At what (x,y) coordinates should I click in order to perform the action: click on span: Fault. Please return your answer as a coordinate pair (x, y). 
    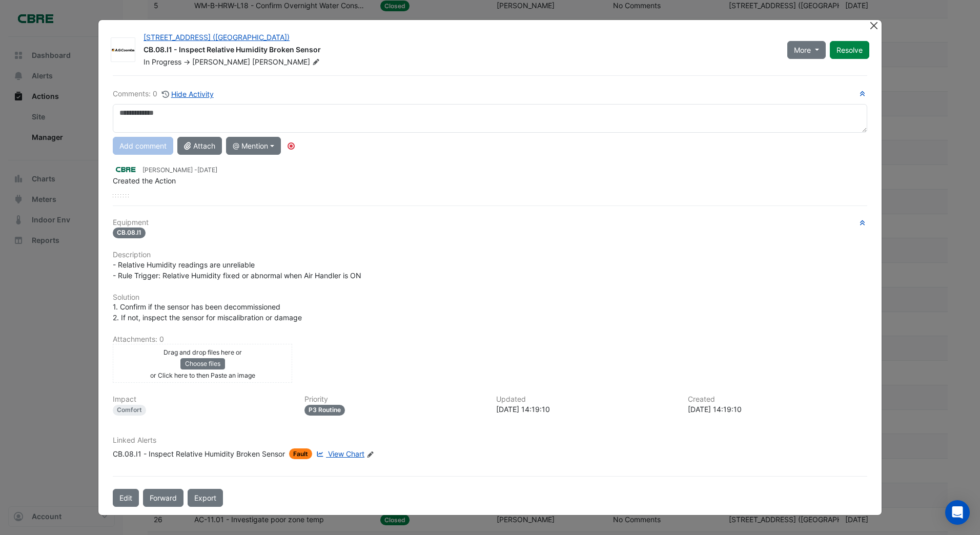
    Looking at the image, I should click on (300, 454).